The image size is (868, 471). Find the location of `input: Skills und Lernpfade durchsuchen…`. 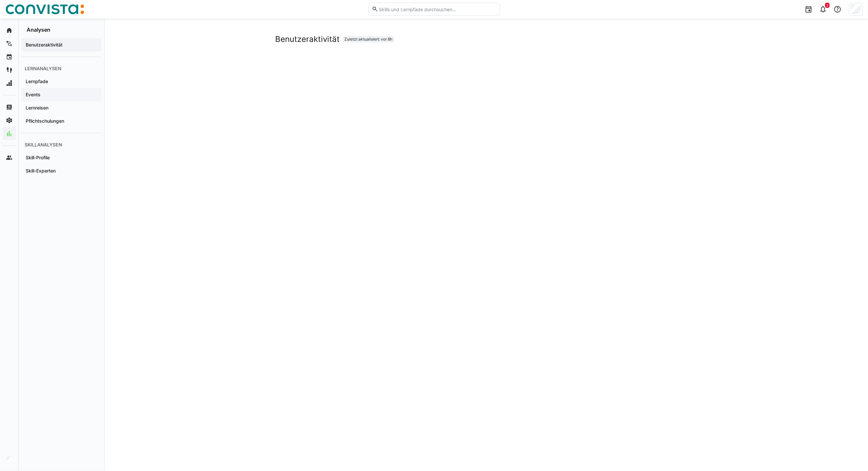

input: Skills und Lernpfade durchsuchen… is located at coordinates (437, 9).